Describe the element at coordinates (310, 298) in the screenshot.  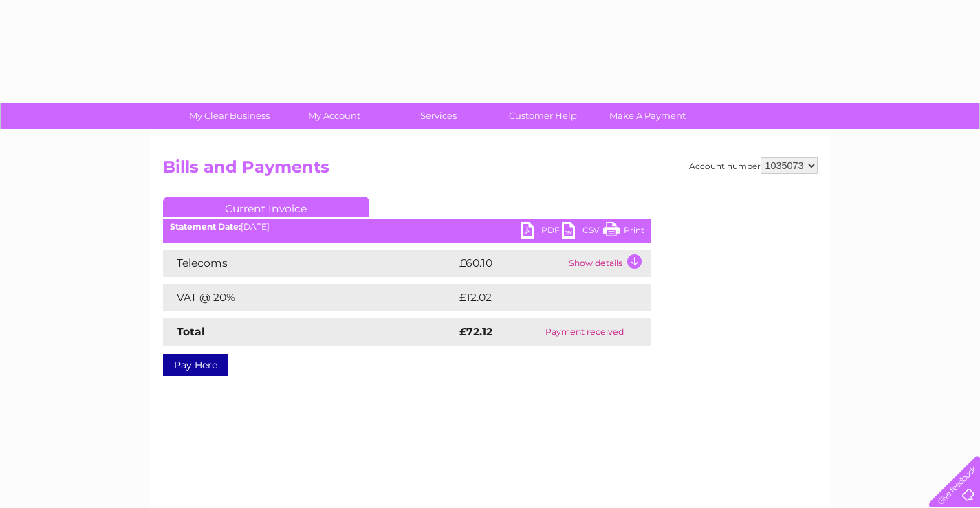
I see `td: VAT @ 20%` at that location.